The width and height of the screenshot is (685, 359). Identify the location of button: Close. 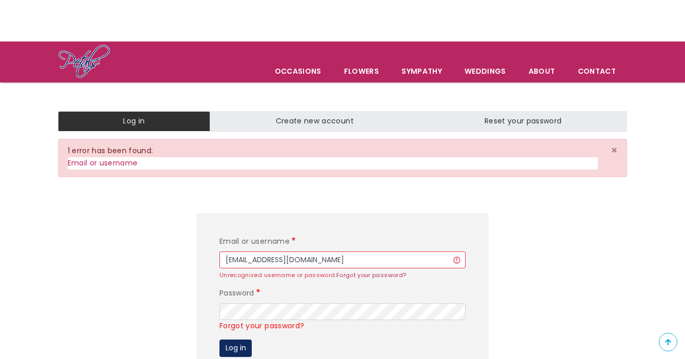
(614, 150).